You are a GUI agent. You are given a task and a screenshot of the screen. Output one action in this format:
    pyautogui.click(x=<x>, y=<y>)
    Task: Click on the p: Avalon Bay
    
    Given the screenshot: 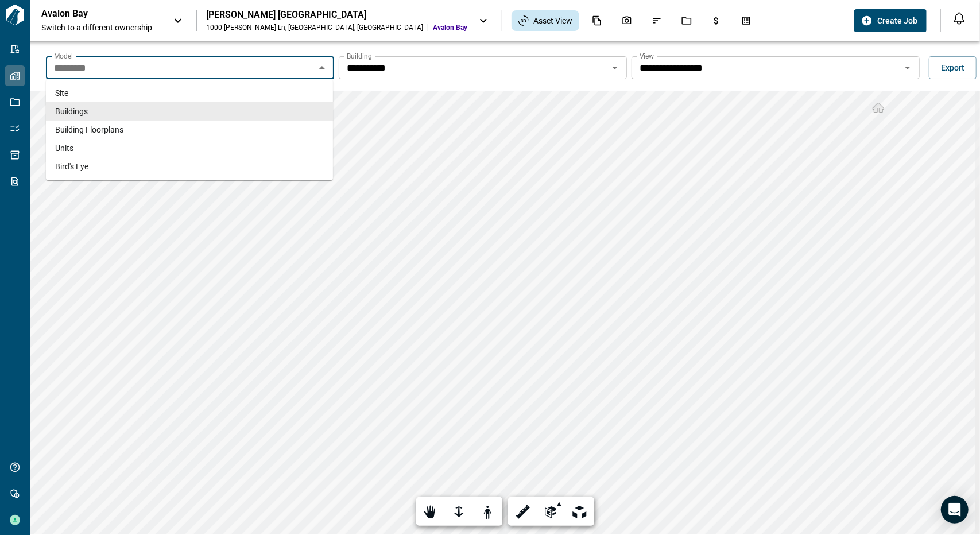 What is the action you would take?
    pyautogui.click(x=93, y=14)
    